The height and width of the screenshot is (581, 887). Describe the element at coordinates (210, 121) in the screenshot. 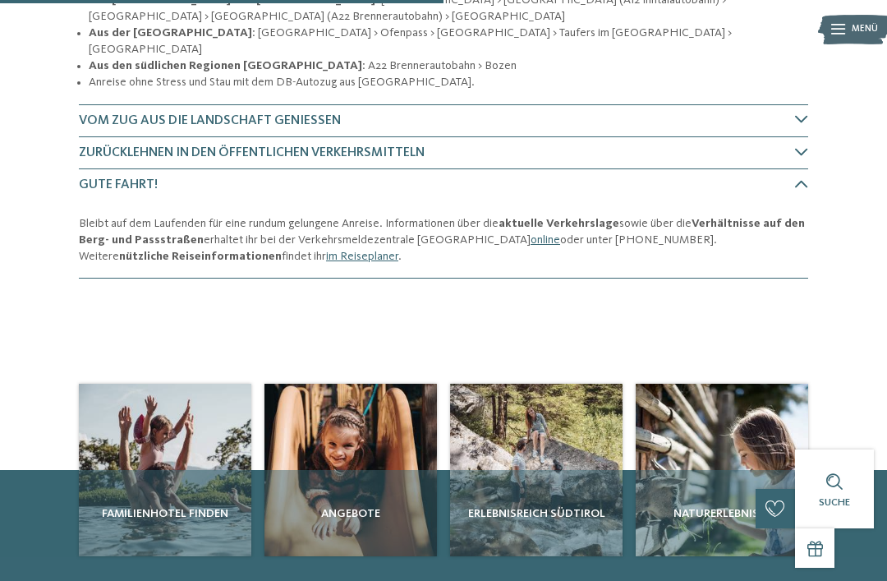

I see `span: Vom Zug aus die Landschaft genießen` at that location.